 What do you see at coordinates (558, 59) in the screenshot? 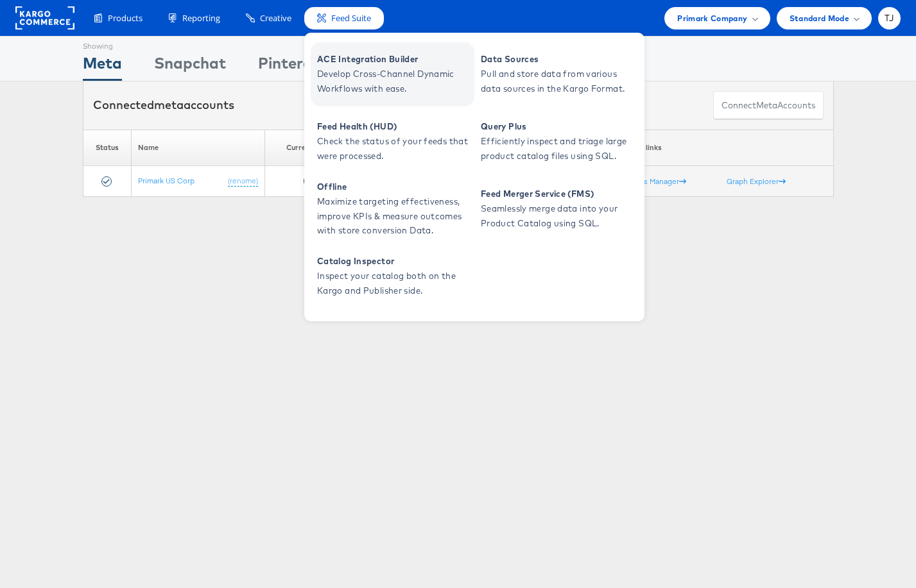
I see `span: Data Sources` at bounding box center [558, 59].